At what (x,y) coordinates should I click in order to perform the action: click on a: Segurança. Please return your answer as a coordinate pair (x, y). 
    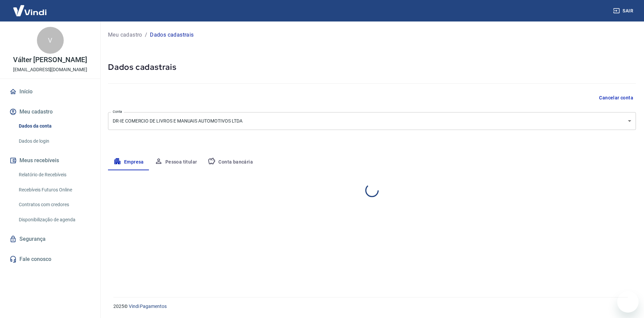
    Looking at the image, I should click on (50, 239).